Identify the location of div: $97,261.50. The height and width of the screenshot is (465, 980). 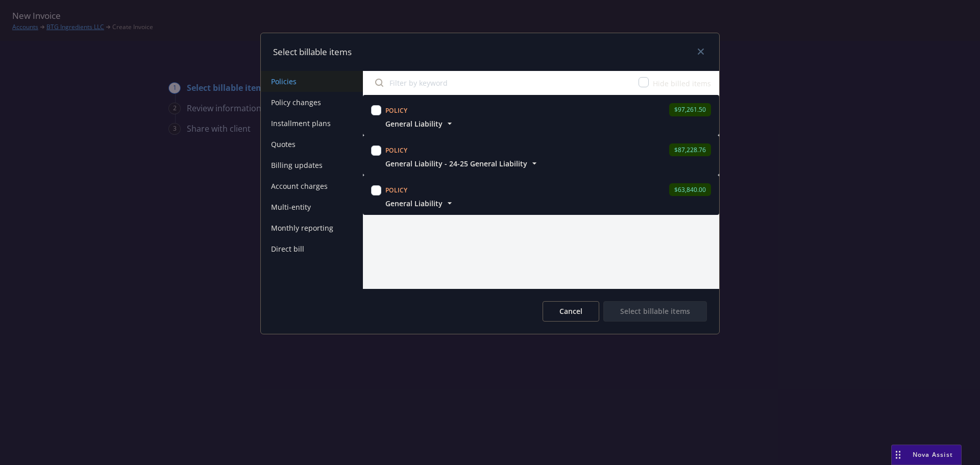
(690, 109).